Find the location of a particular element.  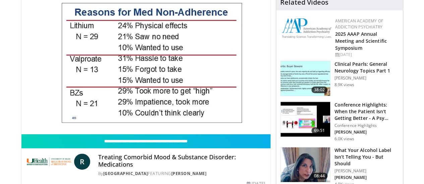

img: f7c290de-70ae-47e0-9ae1-04035161c232.png.150x105_q85_autocrop_double_scale_upscale_version-0.2.png is located at coordinates (306, 28).